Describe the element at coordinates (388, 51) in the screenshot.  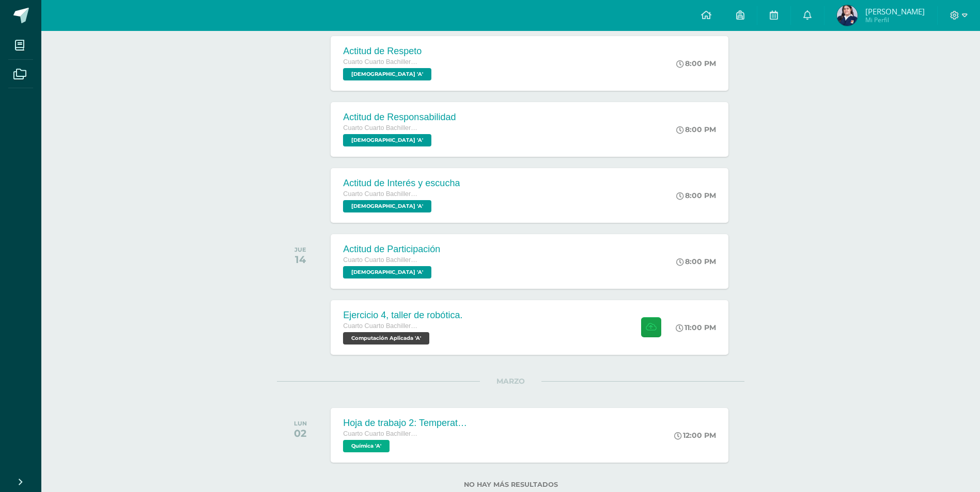
I see `div: Actitud de Respeto` at that location.